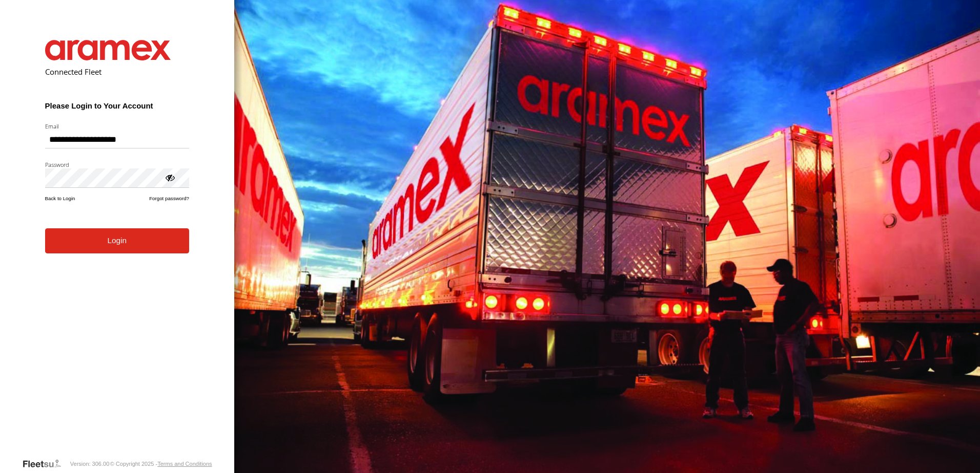  What do you see at coordinates (117, 106) in the screenshot?
I see `h3: Please Login to Your Account` at bounding box center [117, 106].